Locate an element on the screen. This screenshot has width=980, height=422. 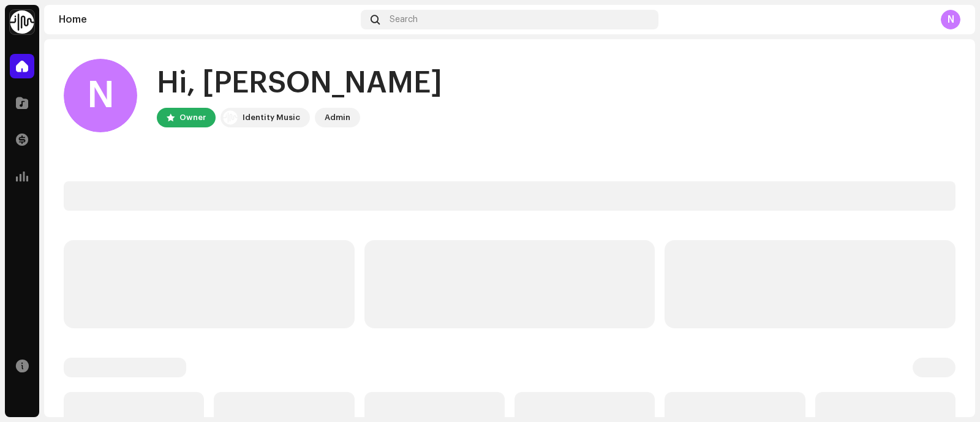
div: Admin is located at coordinates (338, 118).